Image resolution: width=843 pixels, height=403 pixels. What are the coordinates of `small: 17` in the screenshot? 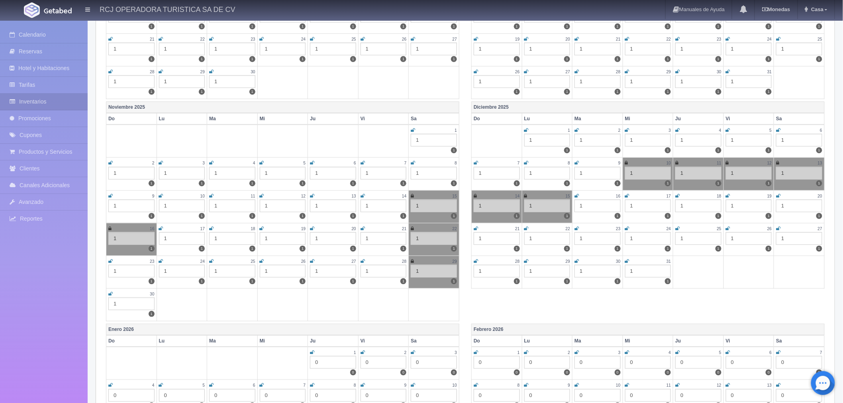 It's located at (668, 196).